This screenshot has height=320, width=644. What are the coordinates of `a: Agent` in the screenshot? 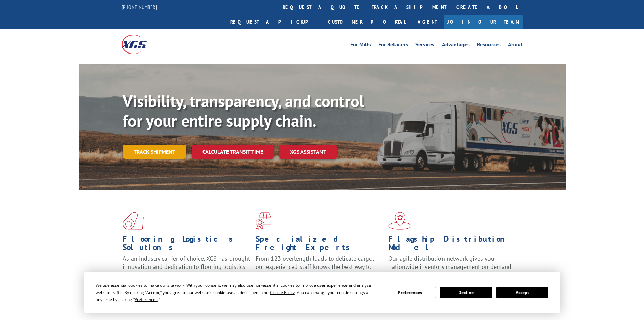 It's located at (427, 22).